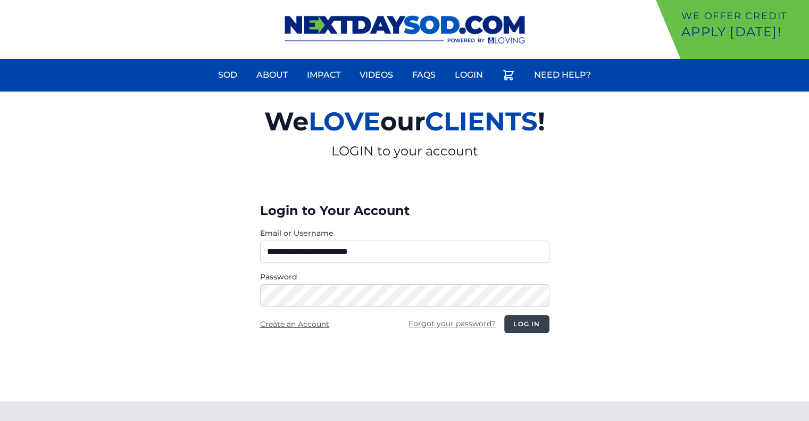 The image size is (809, 421). What do you see at coordinates (562, 75) in the screenshot?
I see `a: Need Help?` at bounding box center [562, 75].